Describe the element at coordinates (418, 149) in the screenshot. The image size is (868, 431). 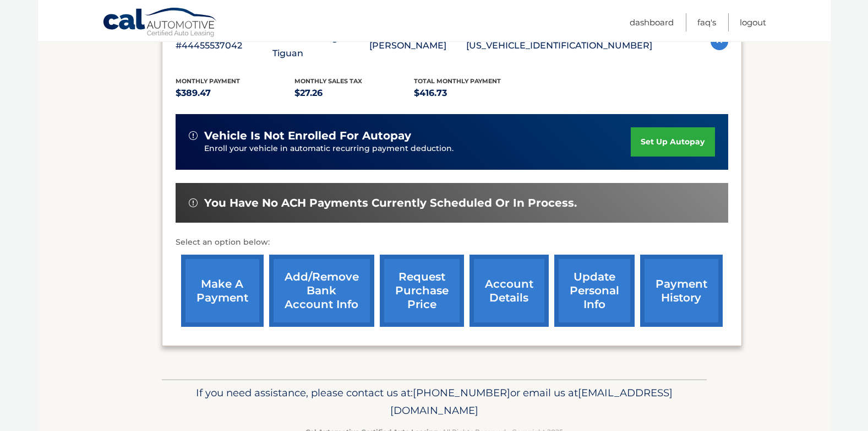
I see `p: Enroll your vehicle in automatic recurring payment deduction.` at that location.